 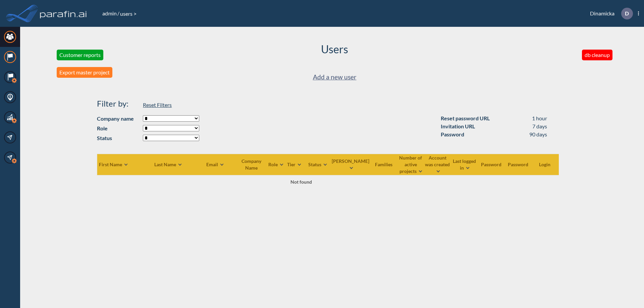 I want to click on p: D, so click(x=627, y=13).